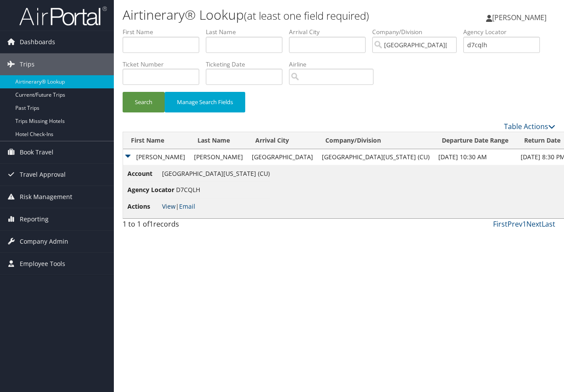 Image resolution: width=564 pixels, height=392 pixels. What do you see at coordinates (283, 141) in the screenshot?
I see `th: Arrival City: activate to sort column ascending` at bounding box center [283, 141].